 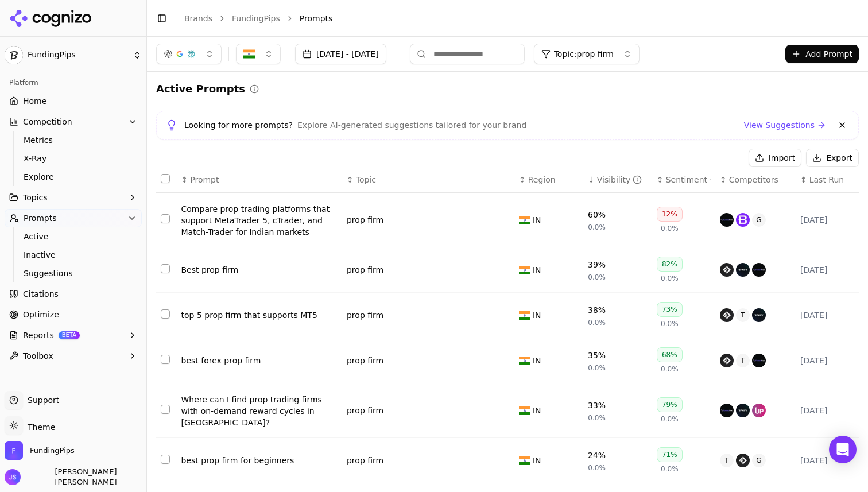 I want to click on span: Suggestions, so click(x=73, y=274).